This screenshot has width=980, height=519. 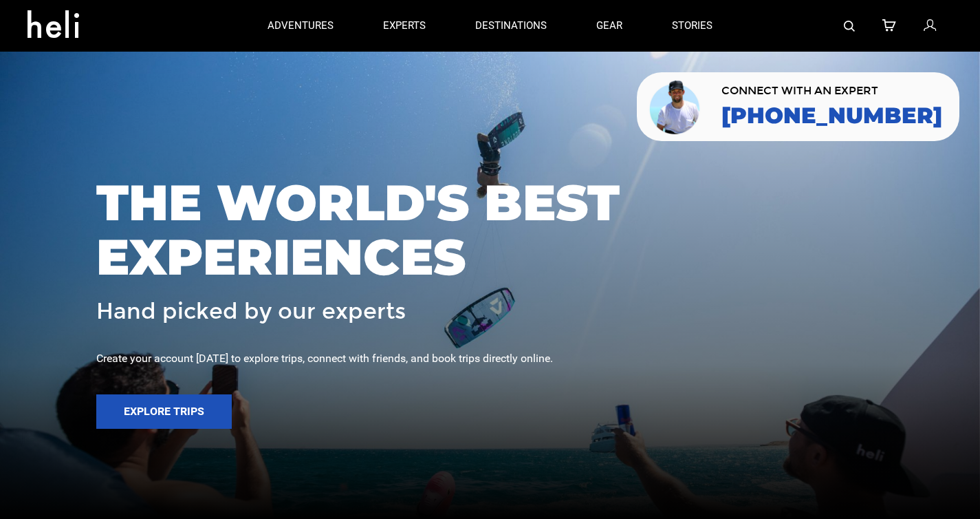 I want to click on p: adventures, so click(x=300, y=26).